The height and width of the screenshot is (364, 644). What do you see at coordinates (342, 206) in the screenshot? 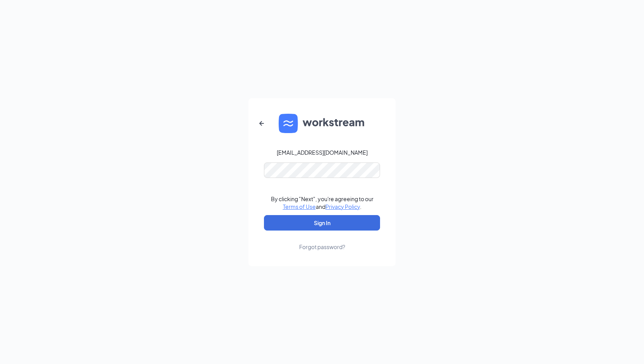
I see `a: Privacy Policy` at bounding box center [342, 206].